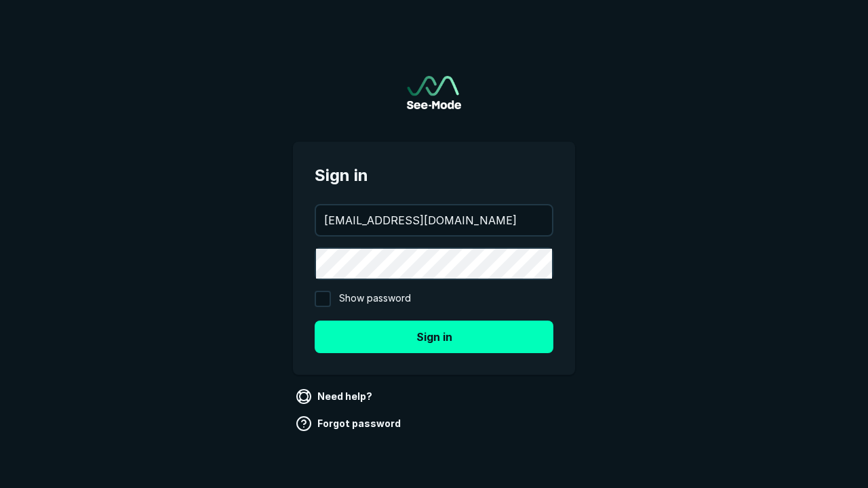 The height and width of the screenshot is (488, 868). I want to click on a: Go to sign in, so click(434, 92).